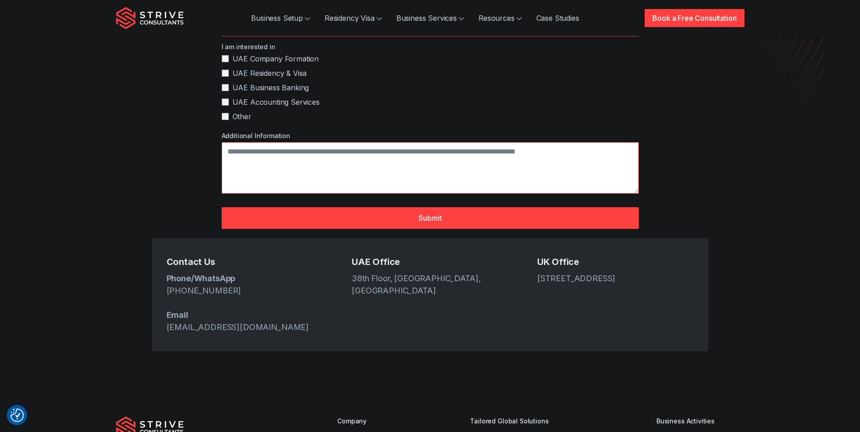 The width and height of the screenshot is (860, 432). What do you see at coordinates (271, 88) in the screenshot?
I see `span: UAE Business Banking` at bounding box center [271, 88].